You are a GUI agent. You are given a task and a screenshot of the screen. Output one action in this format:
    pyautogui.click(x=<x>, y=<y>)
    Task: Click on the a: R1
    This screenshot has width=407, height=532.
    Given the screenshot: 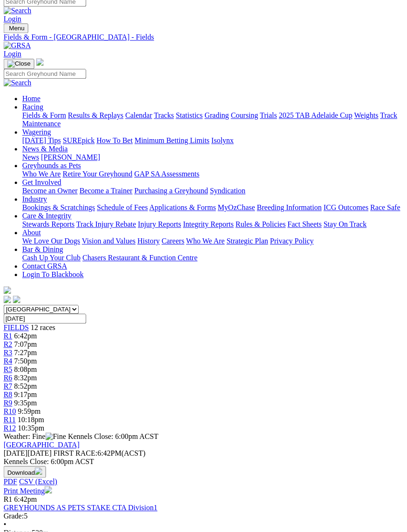 What is the action you would take?
    pyautogui.click(x=8, y=336)
    